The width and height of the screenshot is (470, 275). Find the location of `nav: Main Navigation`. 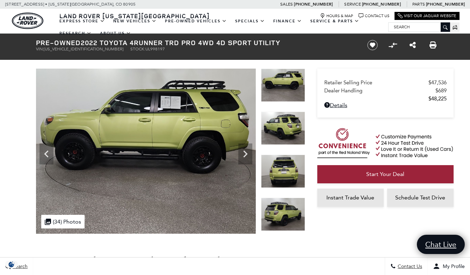

nav: Main Navigation is located at coordinates (222, 27).